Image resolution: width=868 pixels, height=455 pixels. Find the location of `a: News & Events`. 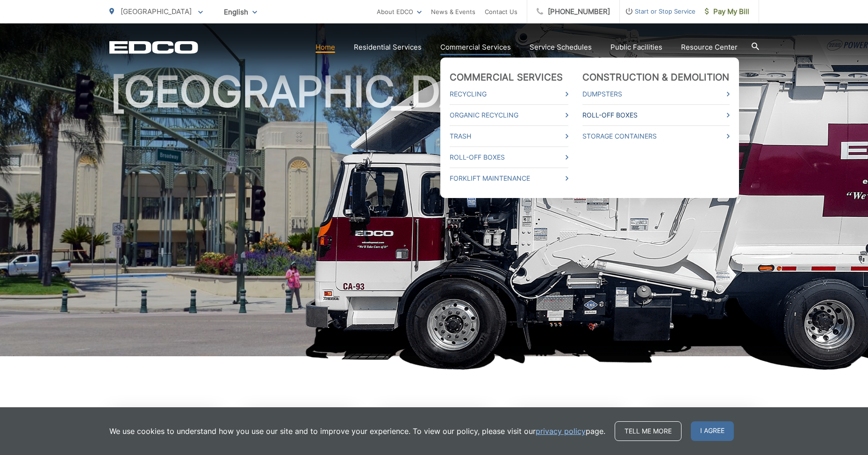

a: News & Events is located at coordinates (453, 12).